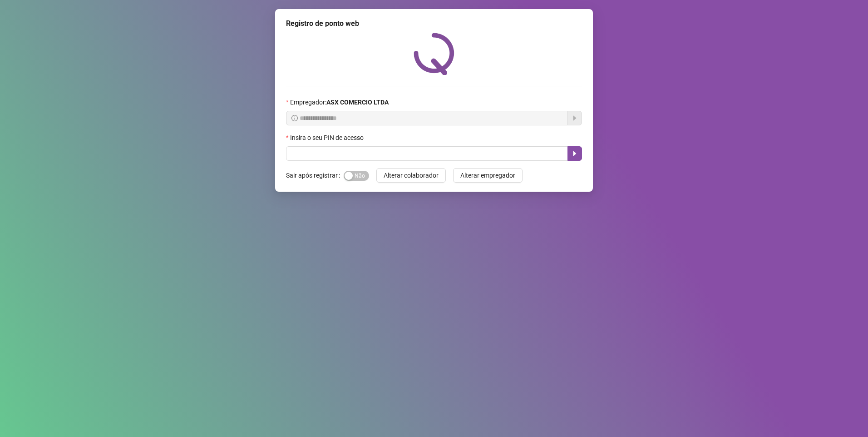  Describe the element at coordinates (488, 176) in the screenshot. I see `button: Alterar empregador` at that location.